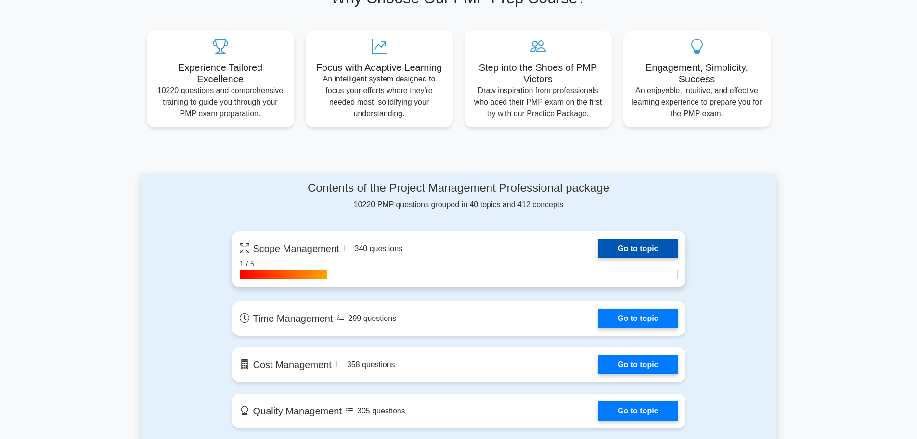 Image resolution: width=917 pixels, height=439 pixels. Describe the element at coordinates (697, 73) in the screenshot. I see `h5: Engagement, Simplicity, Success` at that location.